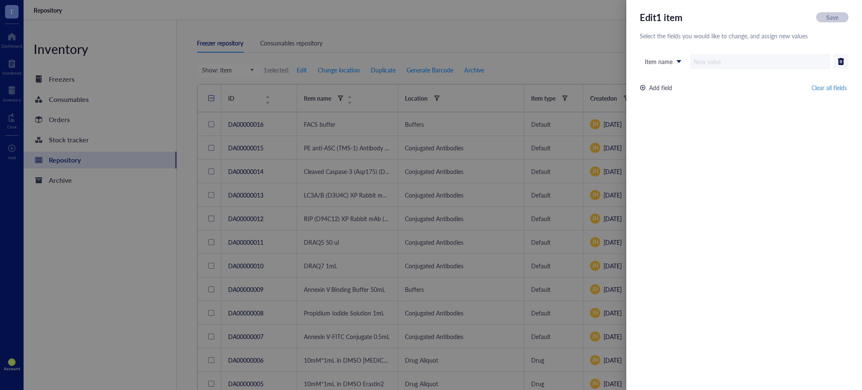 The image size is (862, 390). What do you see at coordinates (829, 88) in the screenshot?
I see `button: Clear all fields` at bounding box center [829, 88].